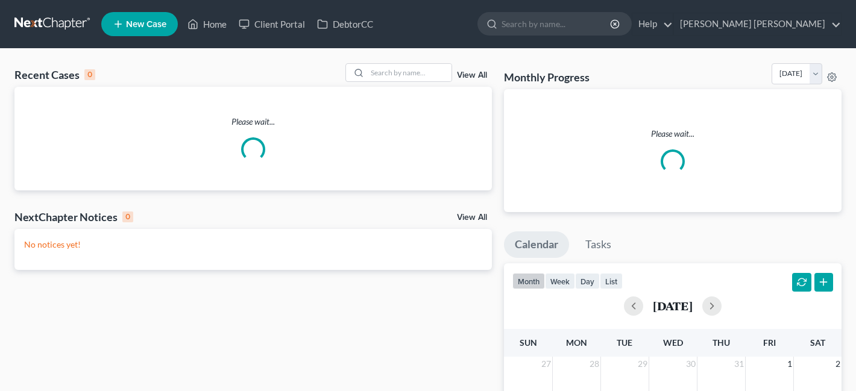 The height and width of the screenshot is (391, 856). I want to click on span: Sat, so click(818, 342).